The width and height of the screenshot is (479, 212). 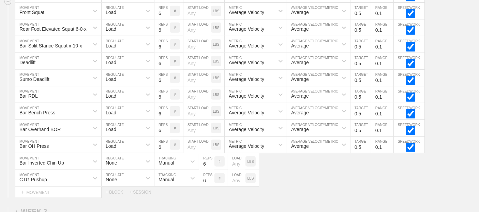 What do you see at coordinates (42, 163) in the screenshot?
I see `div: Bar Inverted Chin Up` at bounding box center [42, 163].